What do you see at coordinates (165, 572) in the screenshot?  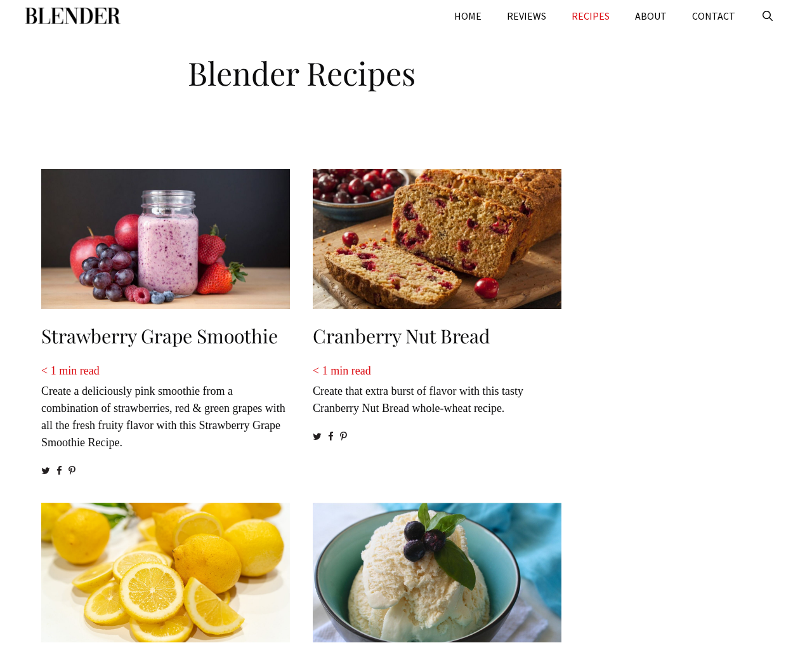 I see `img: How Much Juice Can You Get From a Lemon?` at bounding box center [165, 572].